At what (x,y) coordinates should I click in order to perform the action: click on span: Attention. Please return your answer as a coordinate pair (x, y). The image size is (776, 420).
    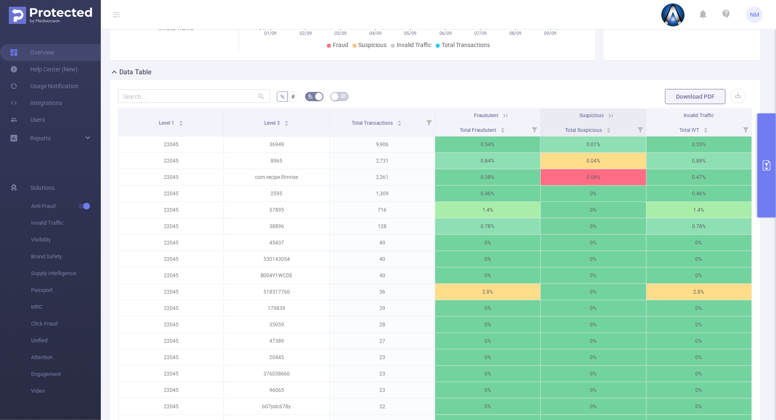
    Looking at the image, I should click on (66, 357).